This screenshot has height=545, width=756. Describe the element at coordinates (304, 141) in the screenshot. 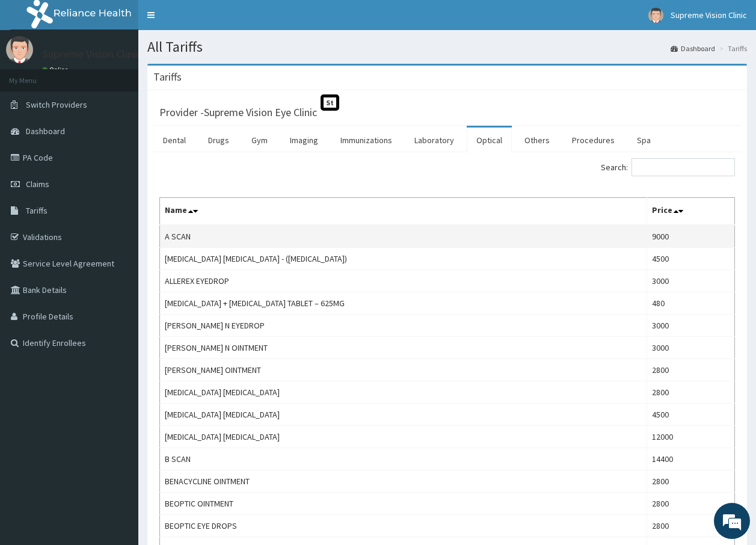

I see `a: Imaging` at that location.